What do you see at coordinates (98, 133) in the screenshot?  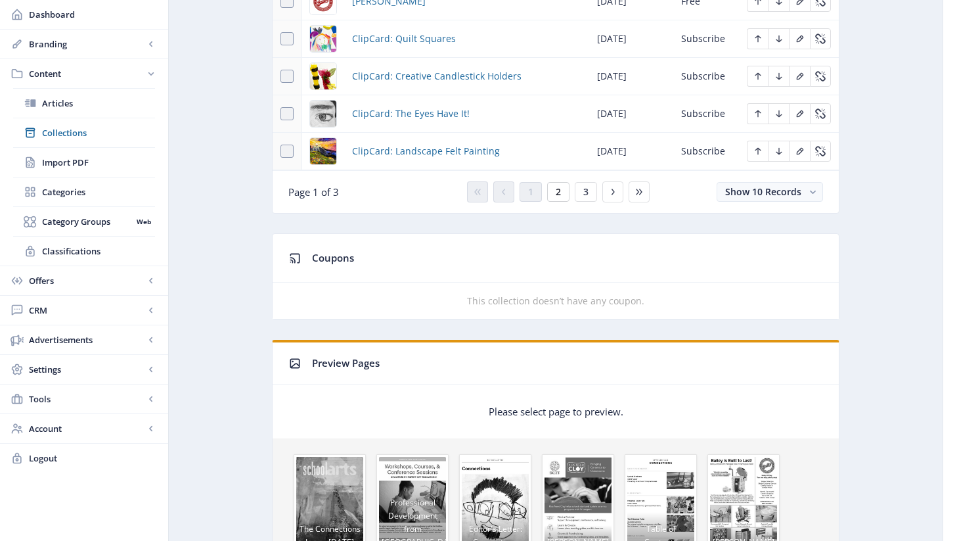 I see `span: Collections` at bounding box center [98, 133].